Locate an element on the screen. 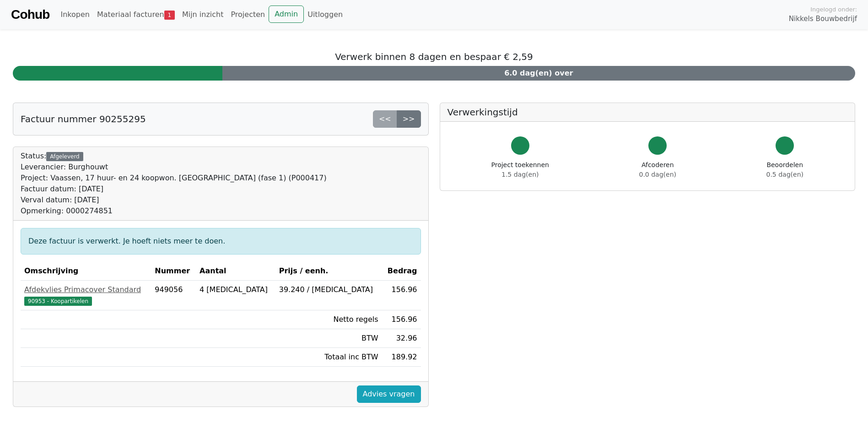  span: 1.5 dag(en) is located at coordinates (520, 175).